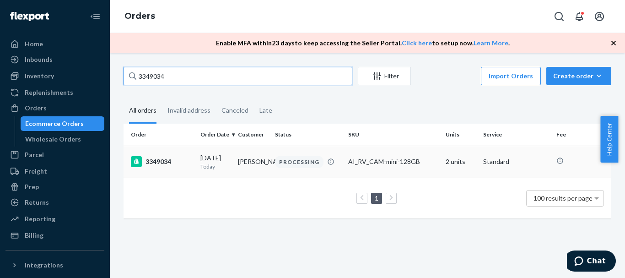 The height and width of the screenshot is (278, 625). What do you see at coordinates (55, 187) in the screenshot?
I see `a: Prep` at bounding box center [55, 187].